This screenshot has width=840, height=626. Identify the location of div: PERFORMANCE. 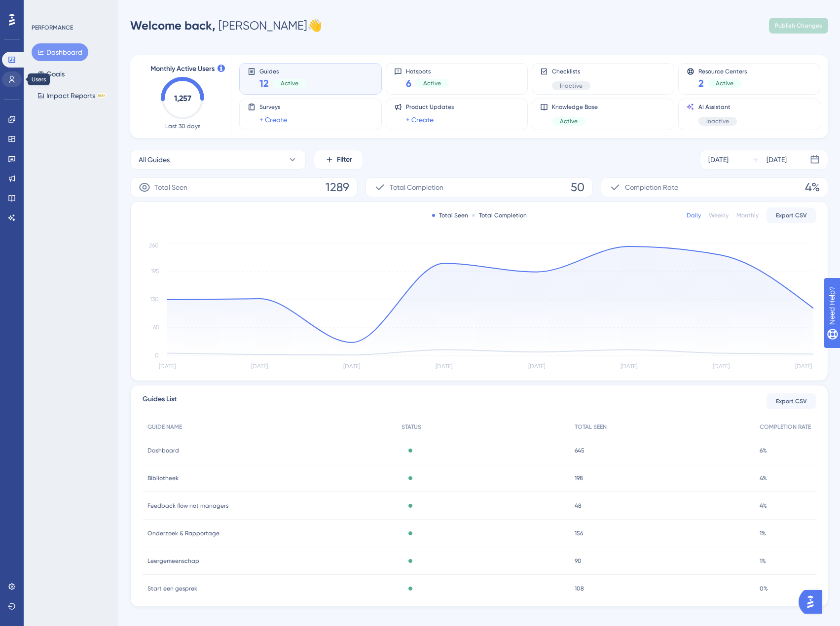
(52, 28).